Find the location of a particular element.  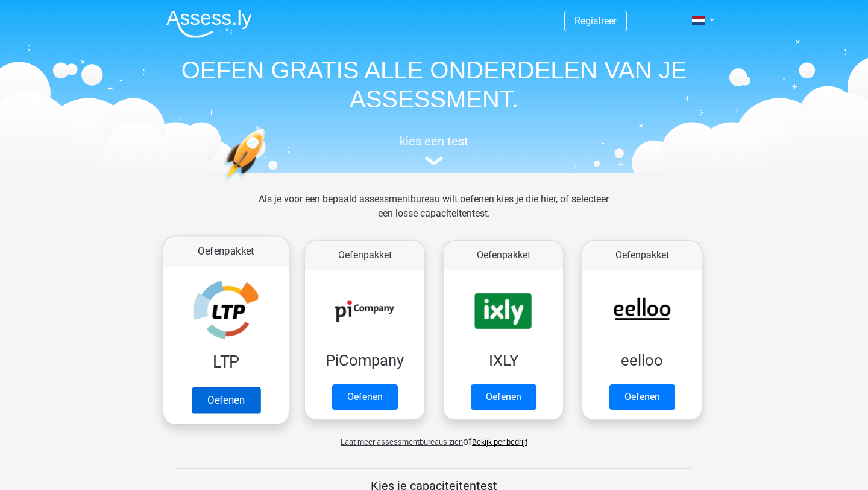

img: oefenen is located at coordinates (267, 182).